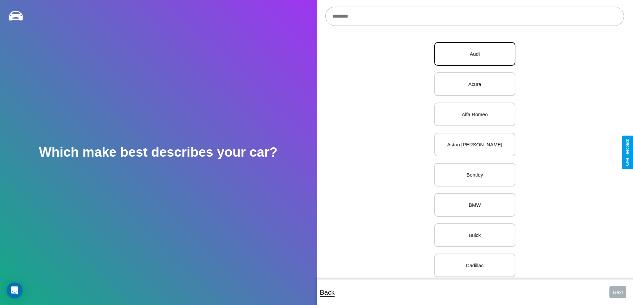  What do you see at coordinates (627, 152) in the screenshot?
I see `div: Give Feedback` at bounding box center [627, 152].